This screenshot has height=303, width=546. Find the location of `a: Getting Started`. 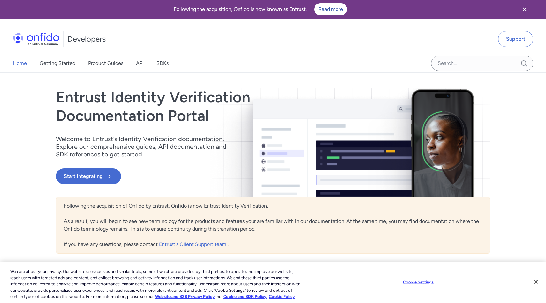

a: Getting Started is located at coordinates (57, 63).